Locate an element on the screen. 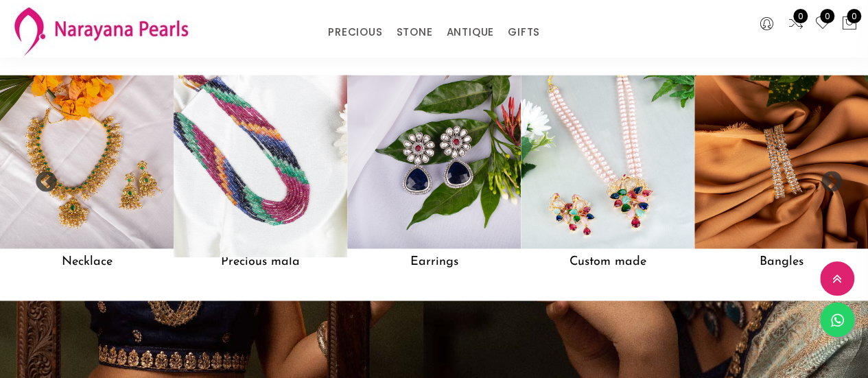 The height and width of the screenshot is (378, 868). a: ANTIQUE is located at coordinates (470, 32).